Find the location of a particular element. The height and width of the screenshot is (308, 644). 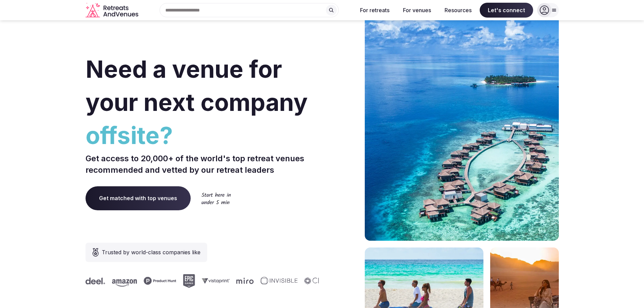

span: Trusted by world-class companies like is located at coordinates (151, 252).